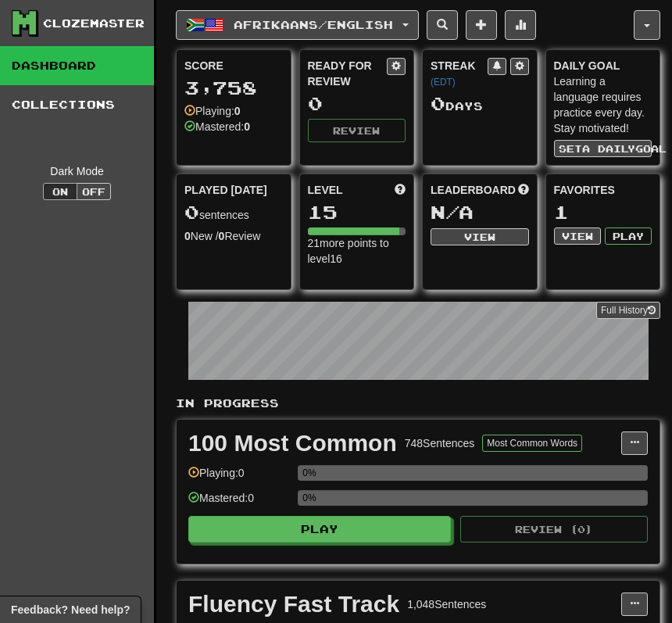 This screenshot has height=623, width=672. Describe the element at coordinates (440, 443) in the screenshot. I see `div: 748 Sentences` at that location.